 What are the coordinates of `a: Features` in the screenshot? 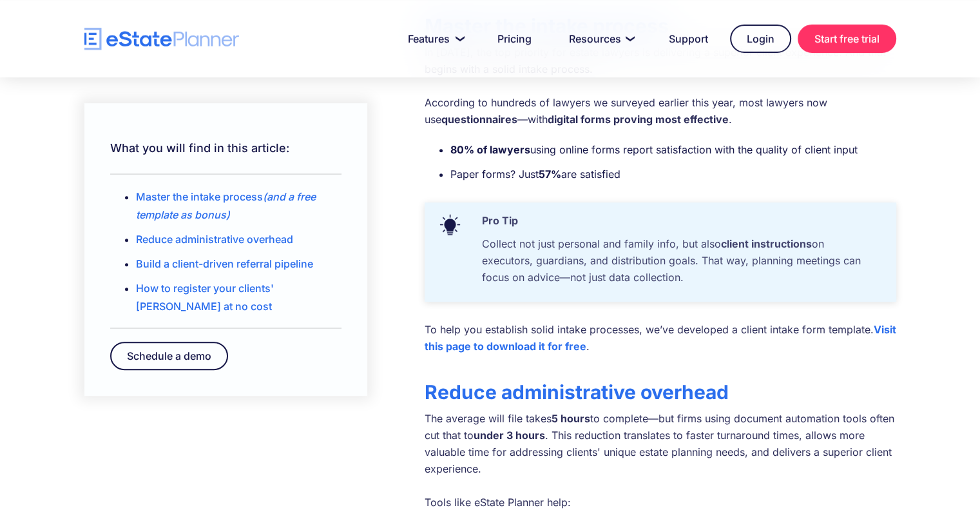 It's located at (433, 39).